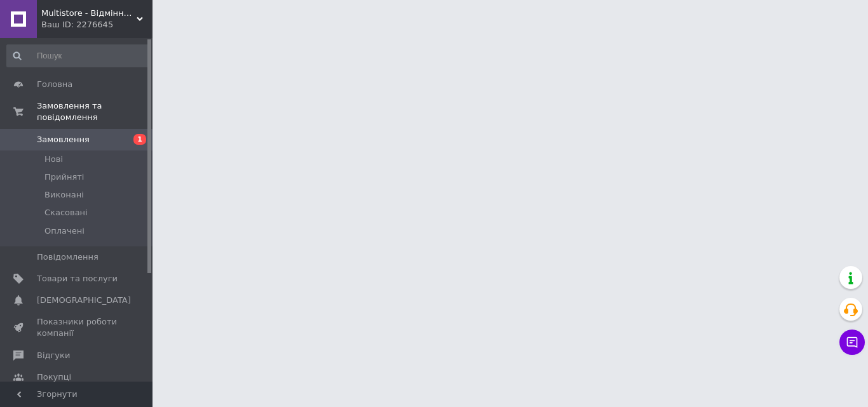 Image resolution: width=868 pixels, height=407 pixels. What do you see at coordinates (852, 342) in the screenshot?
I see `button: Чат з покупцем` at bounding box center [852, 342].